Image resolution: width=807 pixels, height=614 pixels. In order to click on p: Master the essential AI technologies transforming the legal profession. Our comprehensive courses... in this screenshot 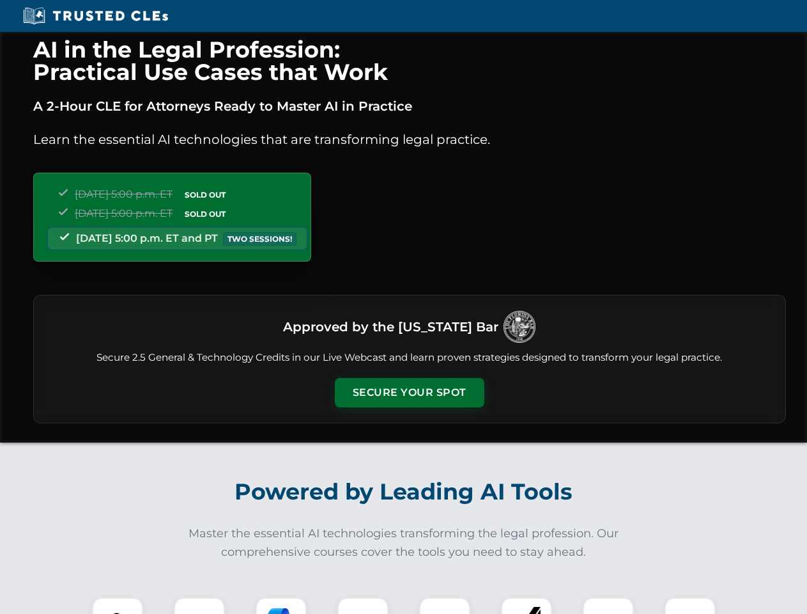, I will do `click(404, 543)`.